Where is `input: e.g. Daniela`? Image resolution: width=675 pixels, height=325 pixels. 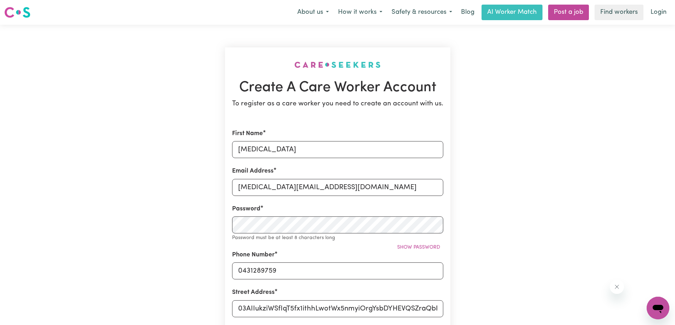 input: e.g. Daniela is located at coordinates (338, 150).